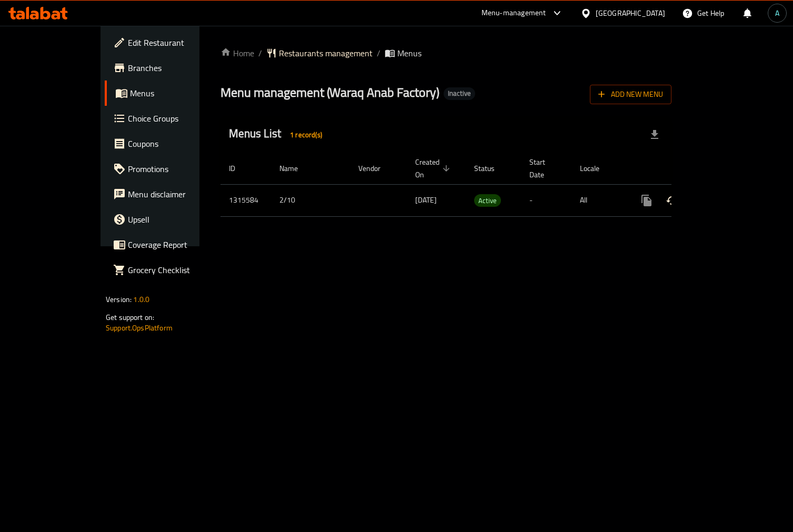 Image resolution: width=793 pixels, height=532 pixels. What do you see at coordinates (169, 219) in the screenshot?
I see `a: Upsell` at bounding box center [169, 219].